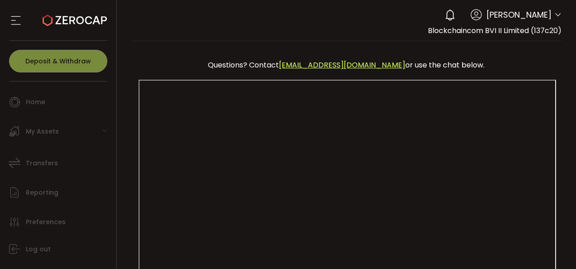  Describe the element at coordinates (523, 220) in the screenshot. I see `div: Chat Widget` at that location.